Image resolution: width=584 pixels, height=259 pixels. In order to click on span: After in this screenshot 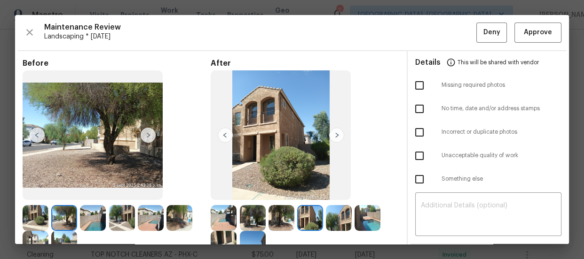, I will do `click(304, 63)`.